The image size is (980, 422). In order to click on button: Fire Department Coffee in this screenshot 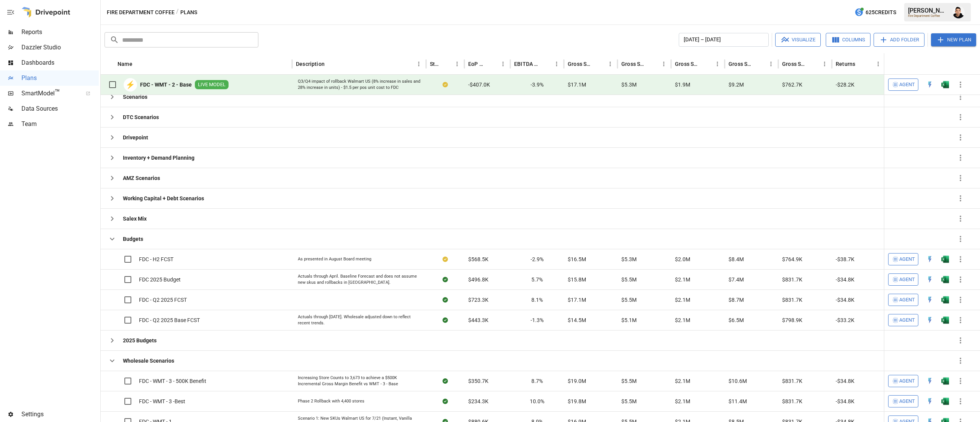, I will do `click(140, 13)`.